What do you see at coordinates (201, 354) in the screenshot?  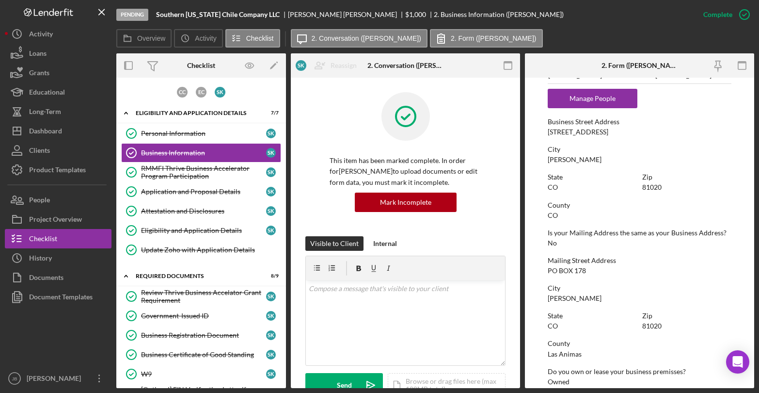 I see `a: Business Certificate of Good StandingSK` at bounding box center [201, 354].